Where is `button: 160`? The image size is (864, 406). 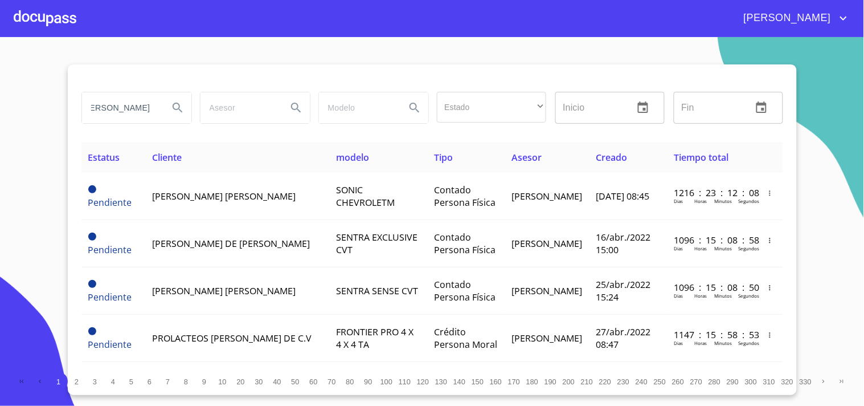 button: 160 is located at coordinates (496, 381).